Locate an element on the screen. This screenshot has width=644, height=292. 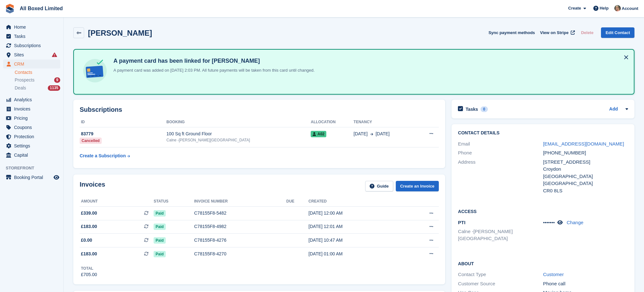
span: Create is located at coordinates (575, 8).